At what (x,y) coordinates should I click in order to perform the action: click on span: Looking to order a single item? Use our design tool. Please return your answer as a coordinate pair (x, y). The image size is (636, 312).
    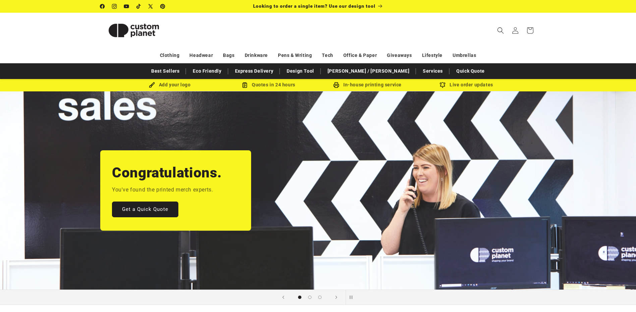
    Looking at the image, I should click on (314, 6).